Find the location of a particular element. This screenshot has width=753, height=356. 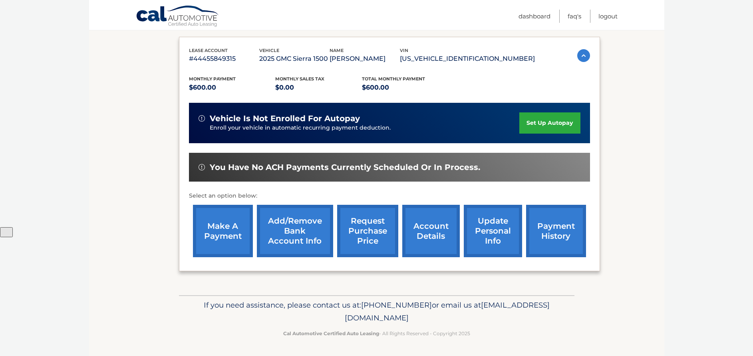

p: #44455849315 is located at coordinates (224, 59).